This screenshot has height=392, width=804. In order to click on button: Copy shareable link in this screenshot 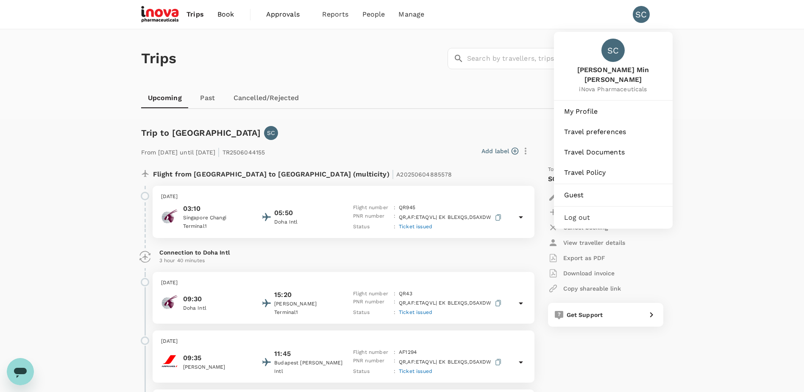, I will do `click(585, 288)`.